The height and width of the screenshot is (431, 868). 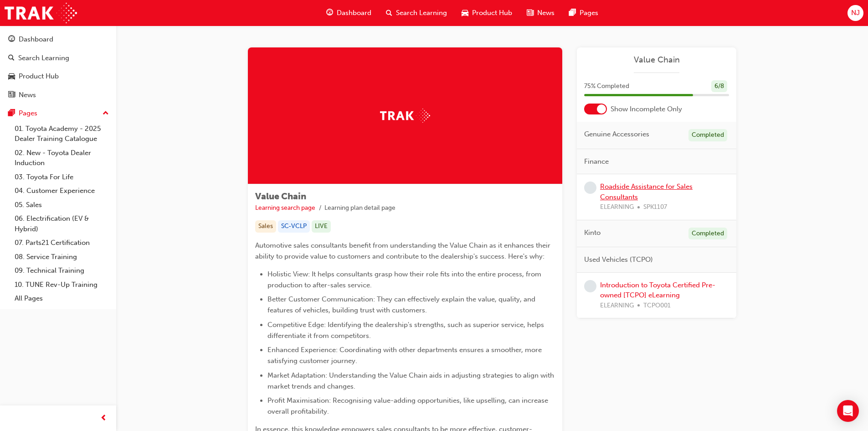 I want to click on span: Finance, so click(x=596, y=161).